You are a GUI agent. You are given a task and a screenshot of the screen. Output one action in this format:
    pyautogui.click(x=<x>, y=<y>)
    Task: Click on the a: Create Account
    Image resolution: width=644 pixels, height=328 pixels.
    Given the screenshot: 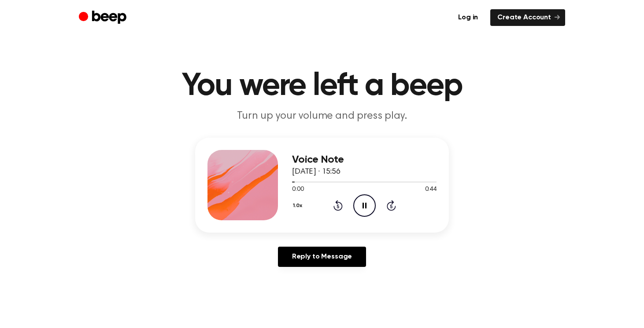 What is the action you would take?
    pyautogui.click(x=528, y=17)
    